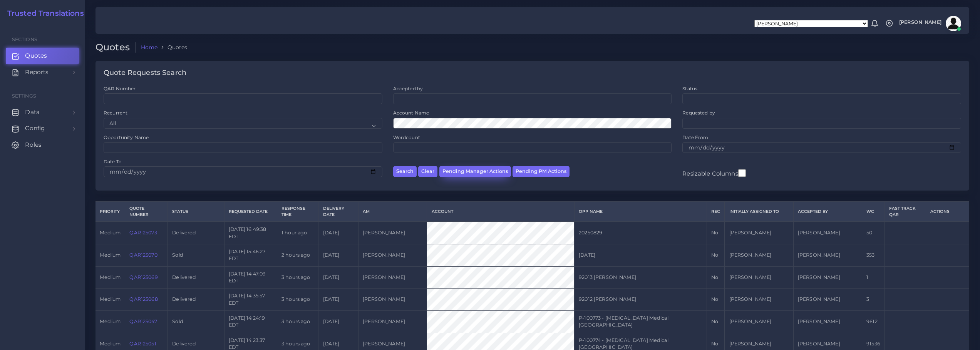  I want to click on th: Opp Name, so click(640, 212).